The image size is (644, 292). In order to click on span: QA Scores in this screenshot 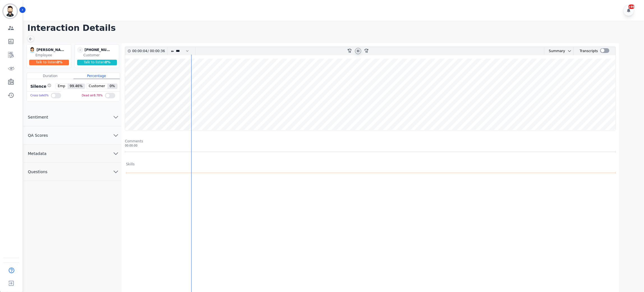, I will do `click(38, 135)`.